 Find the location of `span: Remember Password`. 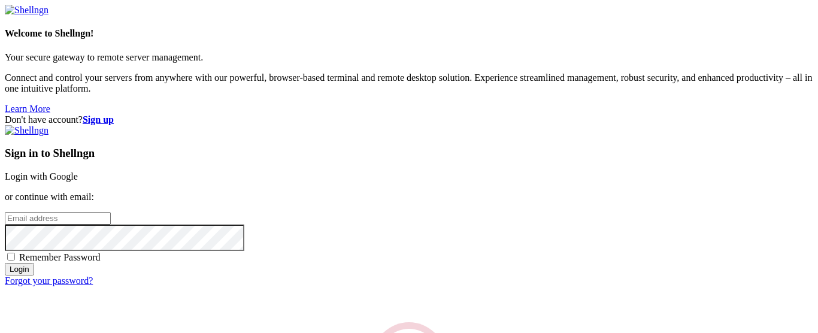

span: Remember Password is located at coordinates (60, 257).